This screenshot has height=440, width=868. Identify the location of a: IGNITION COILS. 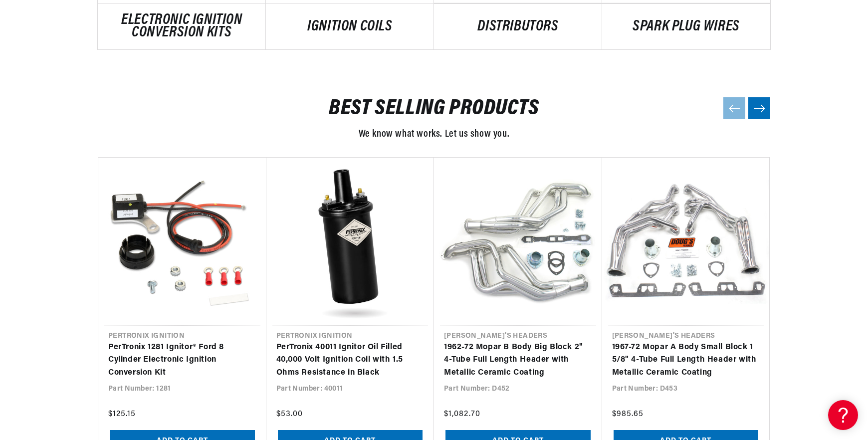
(349, 27).